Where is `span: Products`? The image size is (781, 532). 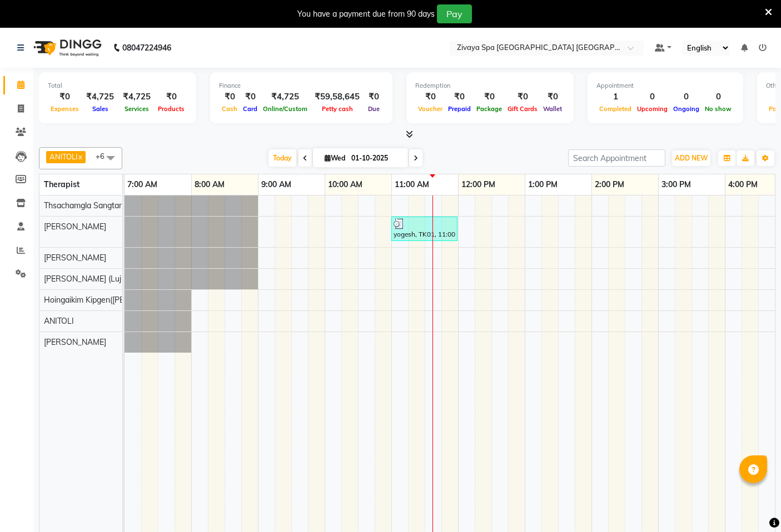 span: Products is located at coordinates (172, 109).